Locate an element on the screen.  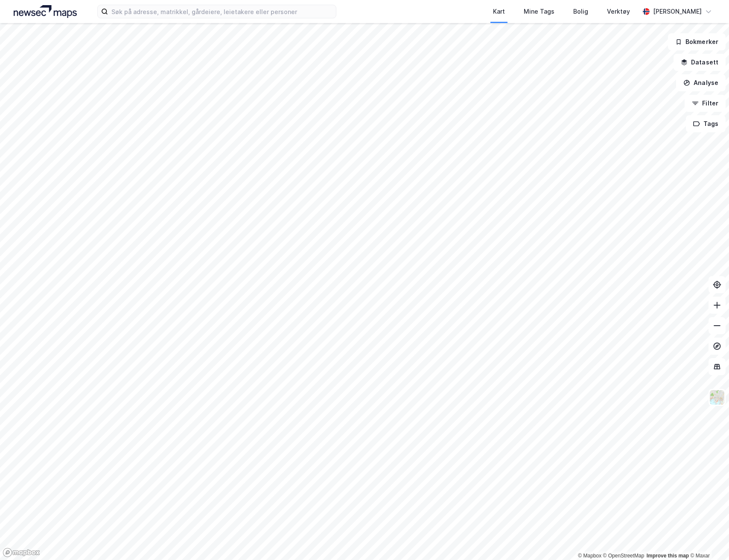
div: Kontrollprogram for chat is located at coordinates (708, 540).